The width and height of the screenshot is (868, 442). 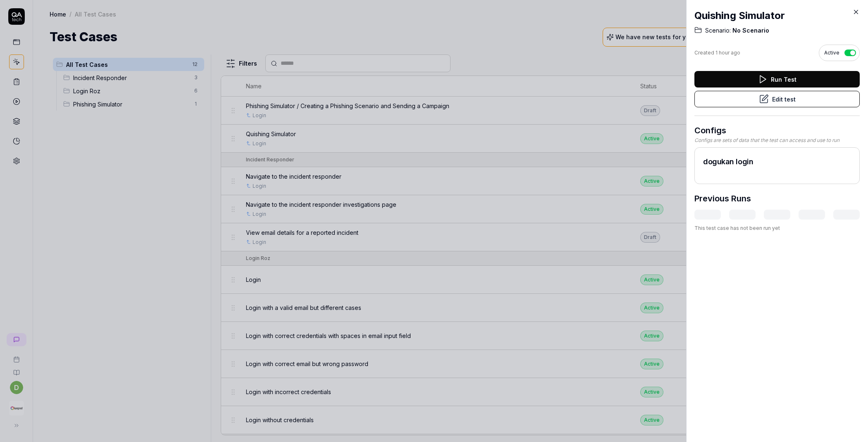 What do you see at coordinates (717, 53) in the screenshot?
I see `div: Created` at bounding box center [717, 53].